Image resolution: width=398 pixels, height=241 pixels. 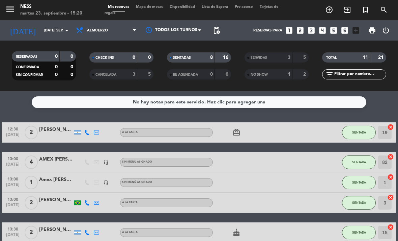 I want to click on span: Disponibilidad, so click(x=182, y=7).